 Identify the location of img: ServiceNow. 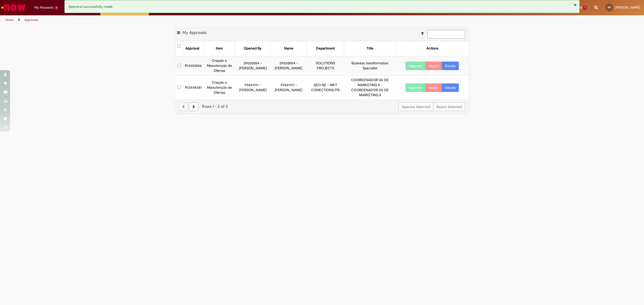
(13, 7).